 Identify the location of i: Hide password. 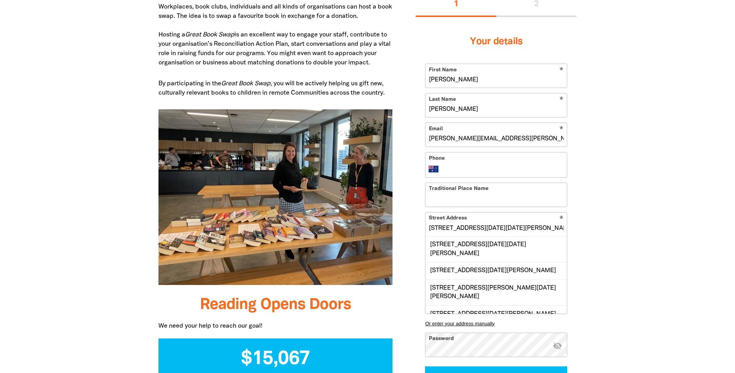
(557, 345).